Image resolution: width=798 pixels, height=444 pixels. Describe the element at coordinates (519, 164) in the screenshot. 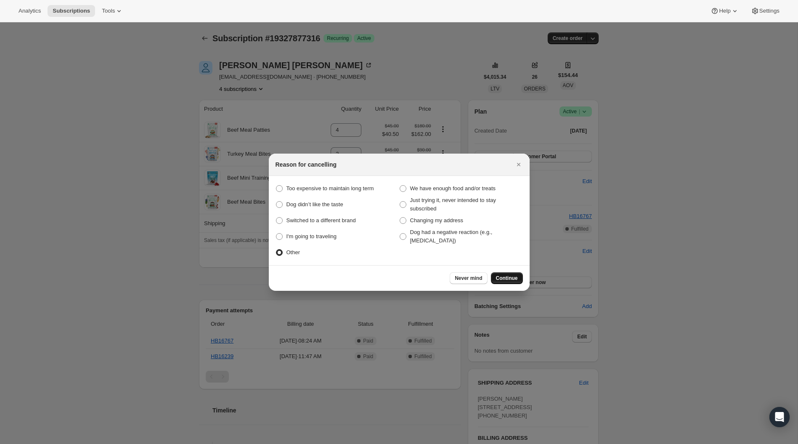

I see `button: Close` at that location.